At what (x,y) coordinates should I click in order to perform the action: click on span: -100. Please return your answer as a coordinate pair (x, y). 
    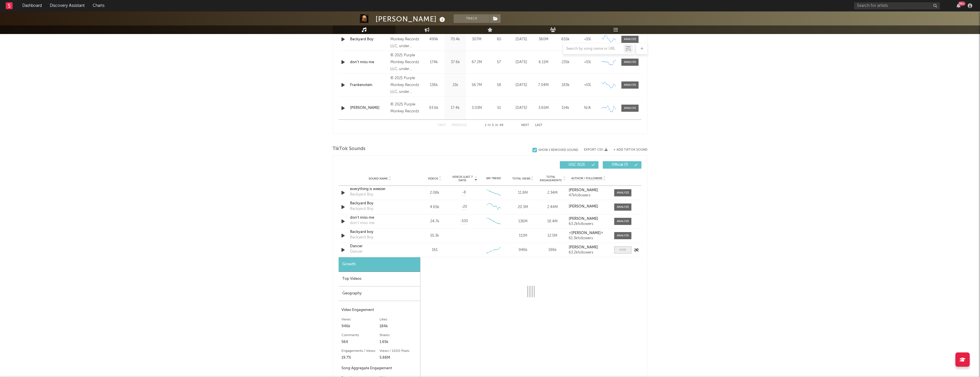
    Looking at the image, I should click on (464, 221).